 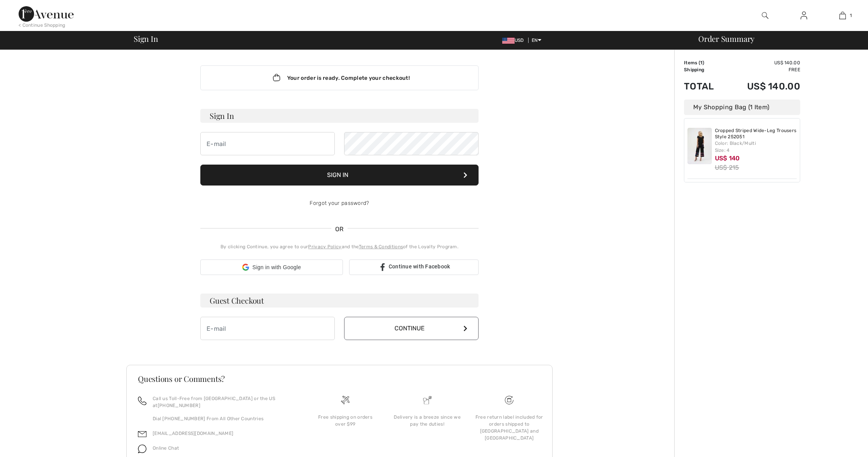 What do you see at coordinates (276, 268) in the screenshot?
I see `span: Sign in with Google` at bounding box center [276, 268].